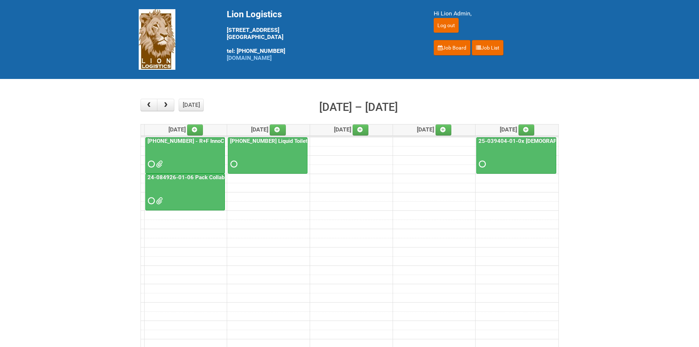  Describe the element at coordinates (158, 201) in the screenshot. I see `span: MDN (2) 24-084926-01-06 (#2).xlsx JNF 24-084926-01-06.DOC MDN 24-084926-01-06.xlsx` at that location.